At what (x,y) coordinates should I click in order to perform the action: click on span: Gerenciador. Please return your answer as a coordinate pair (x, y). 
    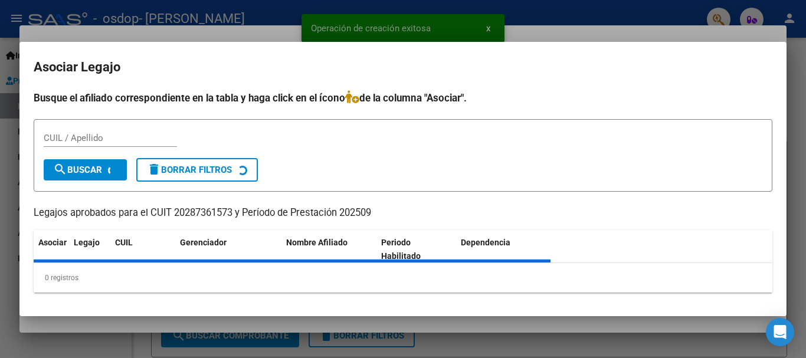
    Looking at the image, I should click on (203, 242).